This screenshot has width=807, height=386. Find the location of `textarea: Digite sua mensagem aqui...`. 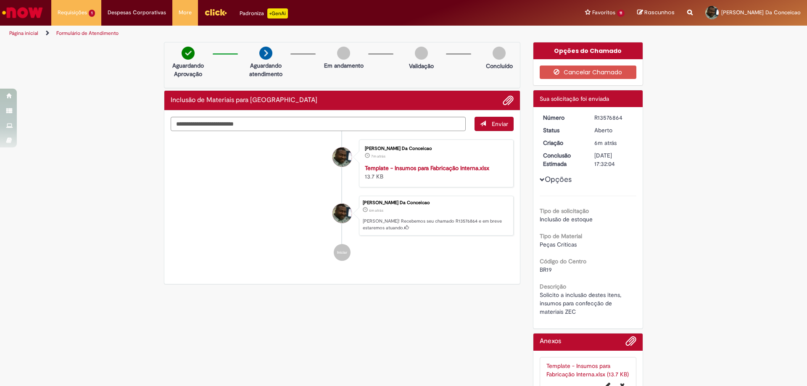

textarea: Digite sua mensagem aqui... is located at coordinates (318, 124).